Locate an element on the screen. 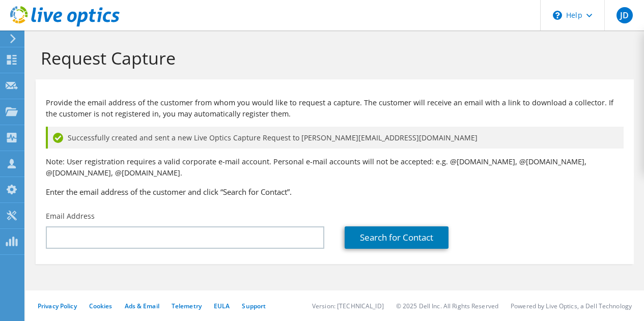  p: Note: User registration requires a valid corporate e-mail account. Personal e-mail accounts will ... is located at coordinates (334, 168).